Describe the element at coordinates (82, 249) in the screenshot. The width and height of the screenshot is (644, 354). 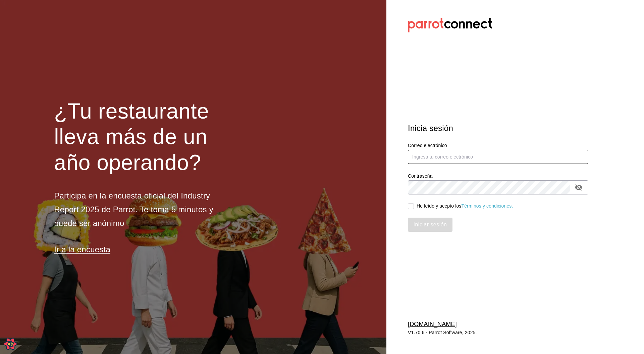
I see `a: Ir a la encuesta` at that location.